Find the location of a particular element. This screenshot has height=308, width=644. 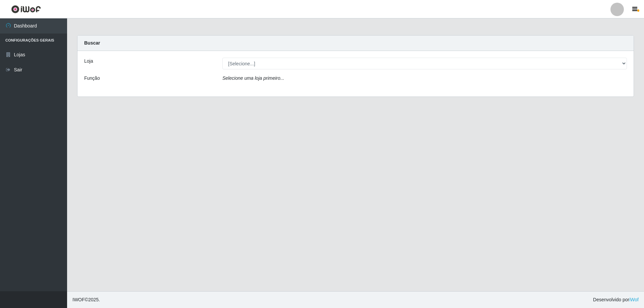

label: Loja is located at coordinates (88, 61).